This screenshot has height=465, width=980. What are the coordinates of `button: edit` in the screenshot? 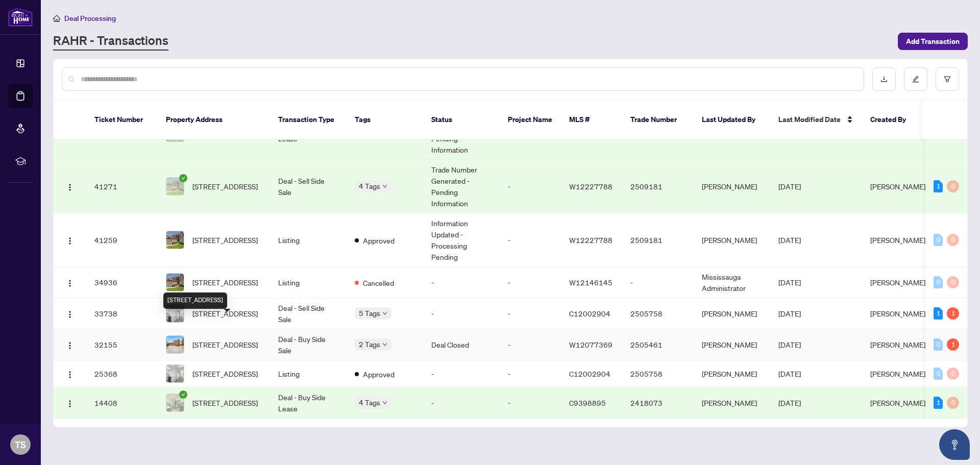 It's located at (916, 79).